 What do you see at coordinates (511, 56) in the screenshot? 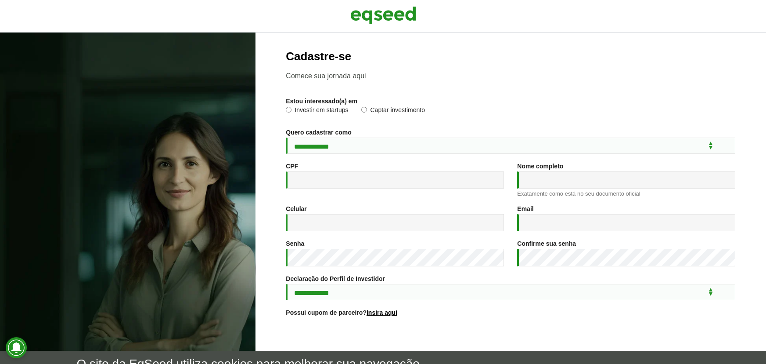
I see `h2: Cadastre-se` at bounding box center [511, 56].